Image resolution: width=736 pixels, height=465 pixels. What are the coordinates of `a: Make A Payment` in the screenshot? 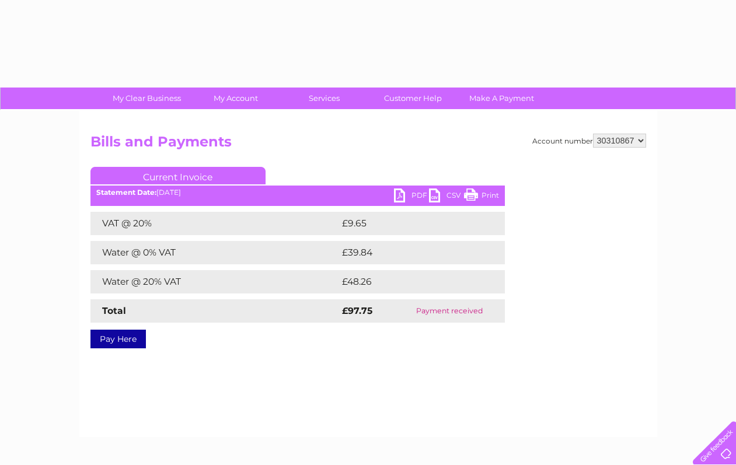 It's located at (502, 98).